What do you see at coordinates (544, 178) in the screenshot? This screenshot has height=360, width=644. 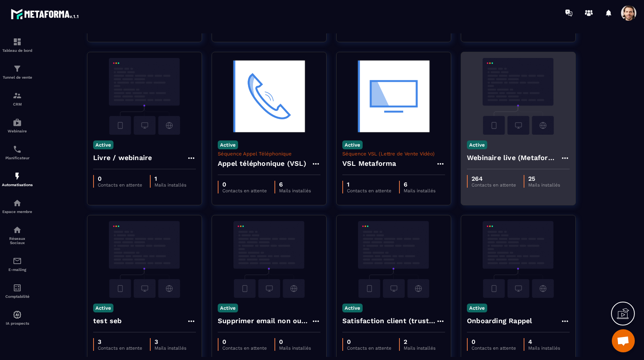 I see `p: 25` at bounding box center [544, 178].